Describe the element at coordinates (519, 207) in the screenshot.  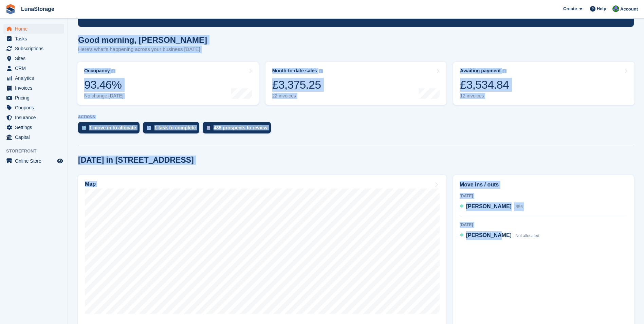
I see `span: B56` at that location.